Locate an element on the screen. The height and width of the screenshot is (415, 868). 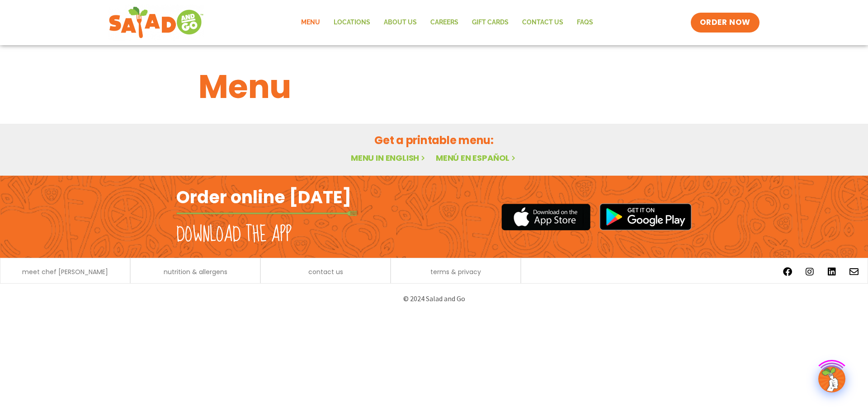
img: google_play is located at coordinates (646, 217).